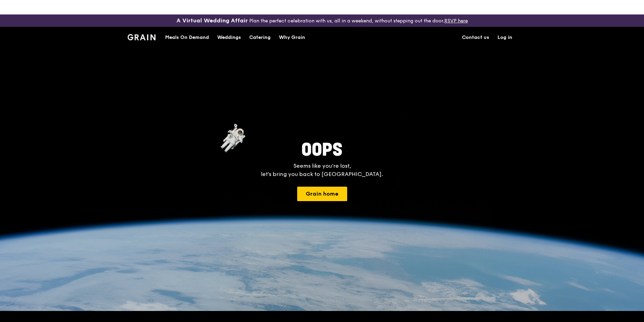 This screenshot has width=644, height=322. Describe the element at coordinates (456, 21) in the screenshot. I see `a: RSVP here` at that location.